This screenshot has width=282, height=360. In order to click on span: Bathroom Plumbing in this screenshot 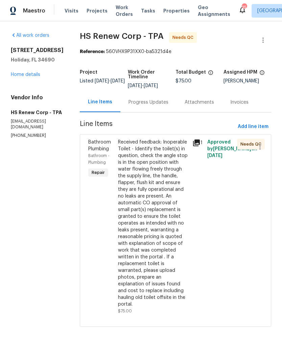, I will do `click(99, 146)`.